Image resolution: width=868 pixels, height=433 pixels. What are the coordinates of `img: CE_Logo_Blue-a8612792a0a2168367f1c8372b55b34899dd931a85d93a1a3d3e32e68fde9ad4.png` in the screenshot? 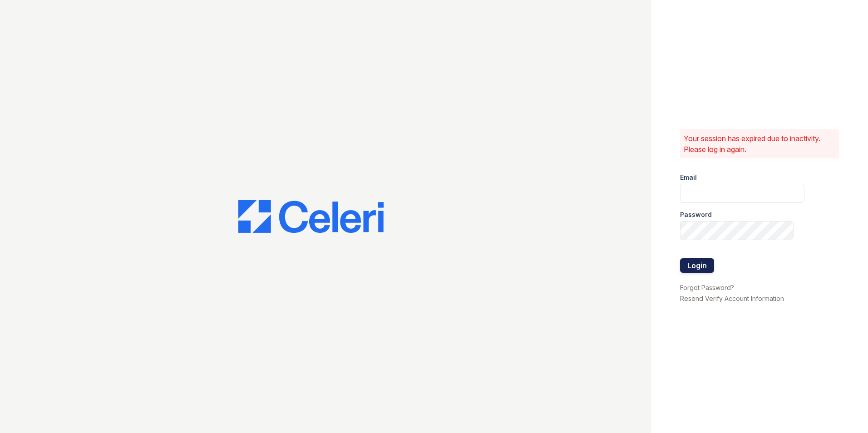 It's located at (311, 216).